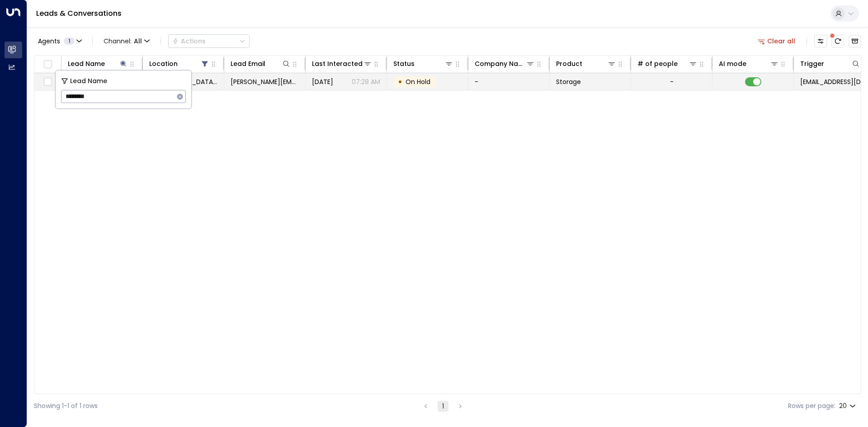  I want to click on button: Clear all, so click(776, 41).